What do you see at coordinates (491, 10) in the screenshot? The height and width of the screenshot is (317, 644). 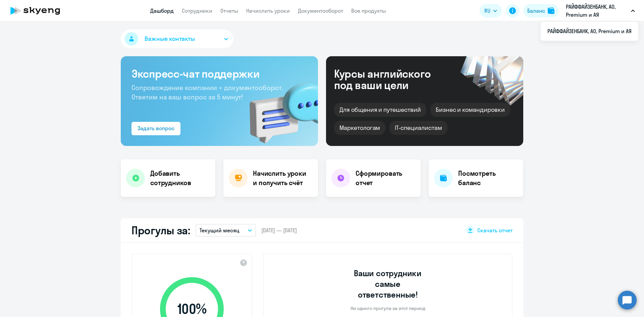 I see `button: RU` at bounding box center [491, 10].